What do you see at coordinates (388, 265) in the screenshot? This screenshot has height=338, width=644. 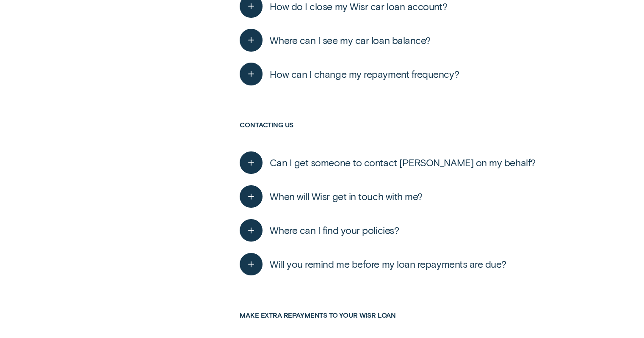 I see `span: Will you remind me before my loan repayments are due?` at bounding box center [388, 265].